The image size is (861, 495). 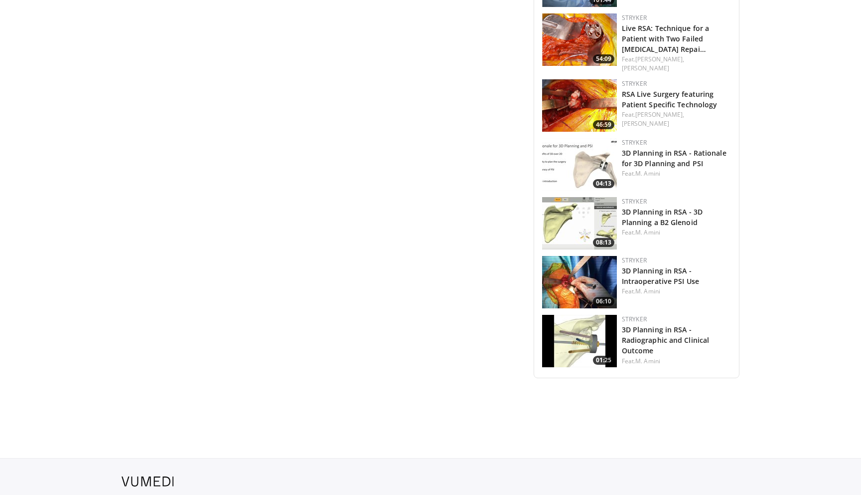 I want to click on img: 0a461b83-15c3-4930-a641-40367cb07135.150x105_q85_crop-smart_upscale.jpg, so click(x=580, y=282).